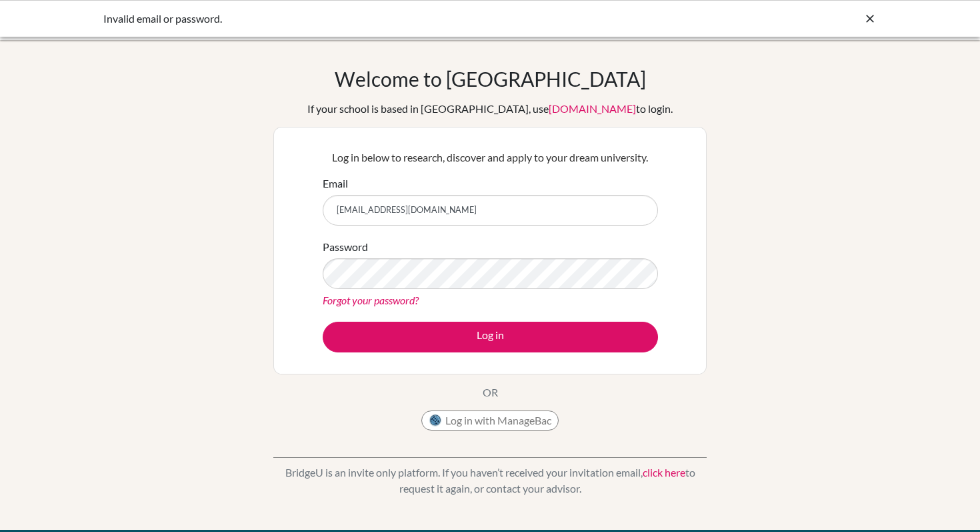 The width and height of the screenshot is (980, 532). Describe the element at coordinates (390, 19) in the screenshot. I see `div: Invalid email or password.` at that location.